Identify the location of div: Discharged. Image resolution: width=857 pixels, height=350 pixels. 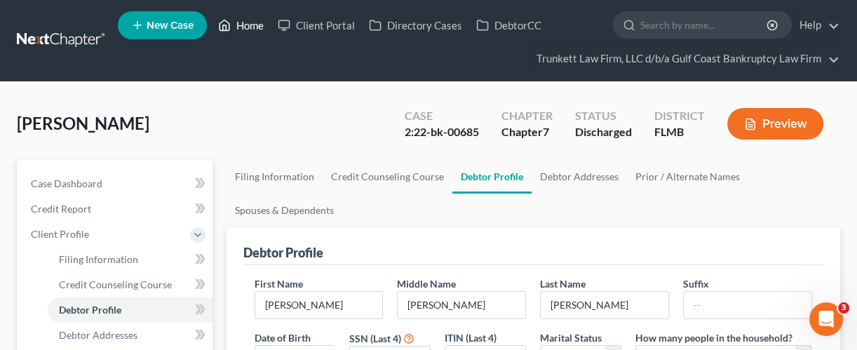
(603, 132).